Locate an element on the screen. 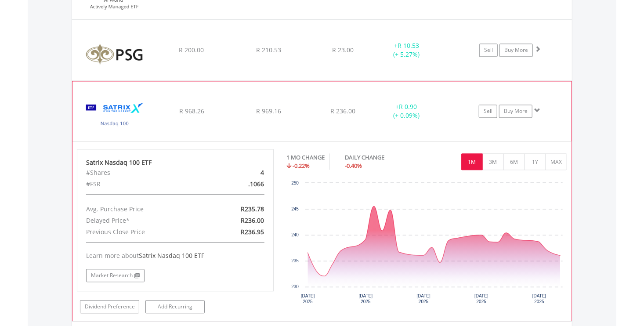  a: Add Recurring is located at coordinates (175, 307).